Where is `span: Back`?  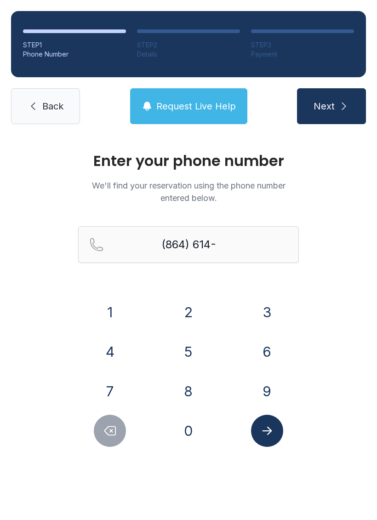 span: Back is located at coordinates (53, 106).